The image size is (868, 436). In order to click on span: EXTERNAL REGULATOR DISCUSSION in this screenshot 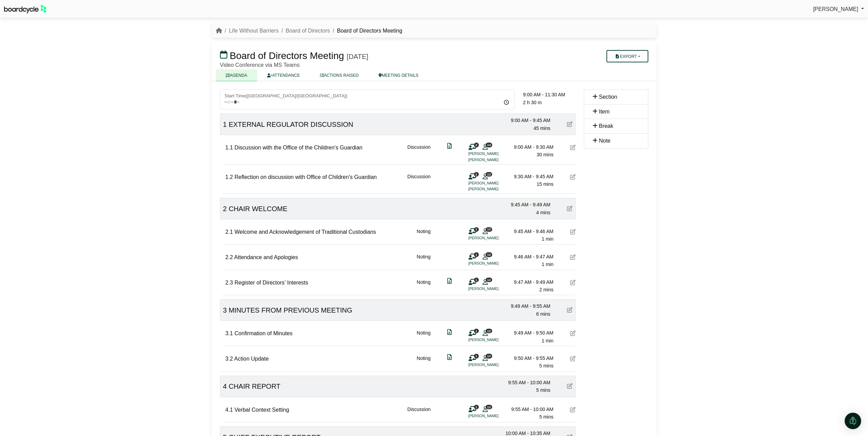, I will do `click(290, 124)`.